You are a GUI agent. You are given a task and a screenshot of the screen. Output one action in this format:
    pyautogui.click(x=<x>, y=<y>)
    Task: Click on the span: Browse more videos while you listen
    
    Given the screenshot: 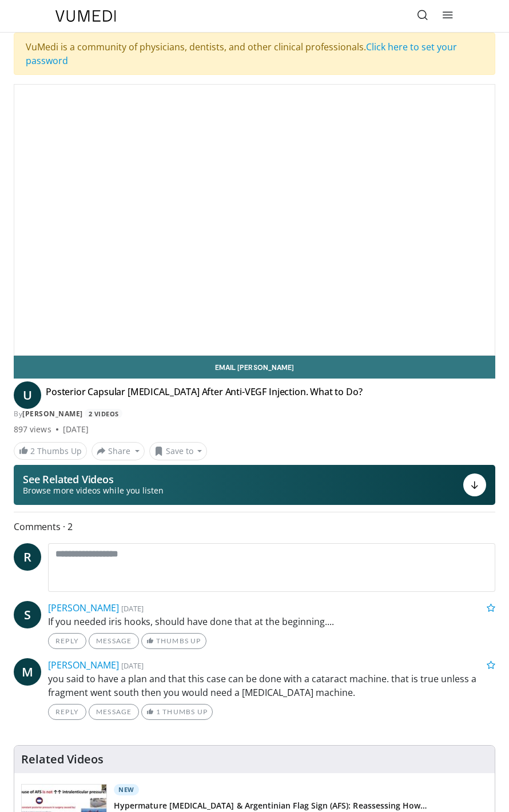 What is the action you would take?
    pyautogui.click(x=93, y=491)
    